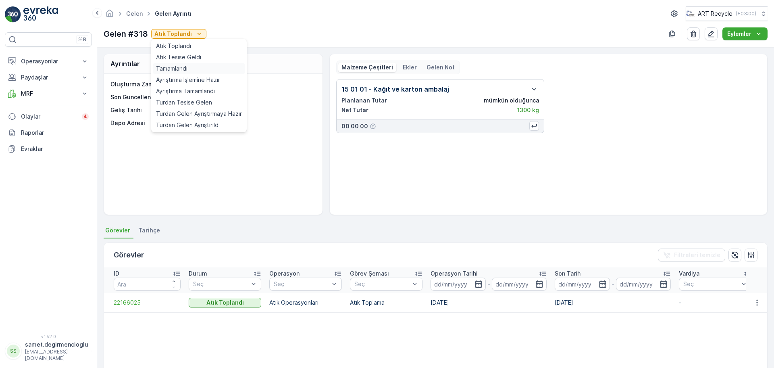  I want to click on p: Oluşturma Zamanı, so click(150, 84).